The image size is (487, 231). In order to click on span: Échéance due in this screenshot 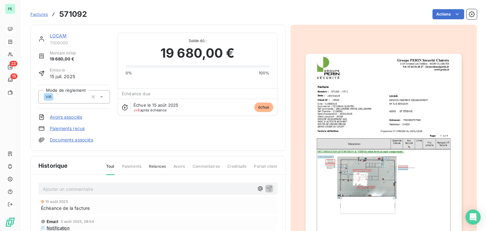, I will do `click(136, 94)`.